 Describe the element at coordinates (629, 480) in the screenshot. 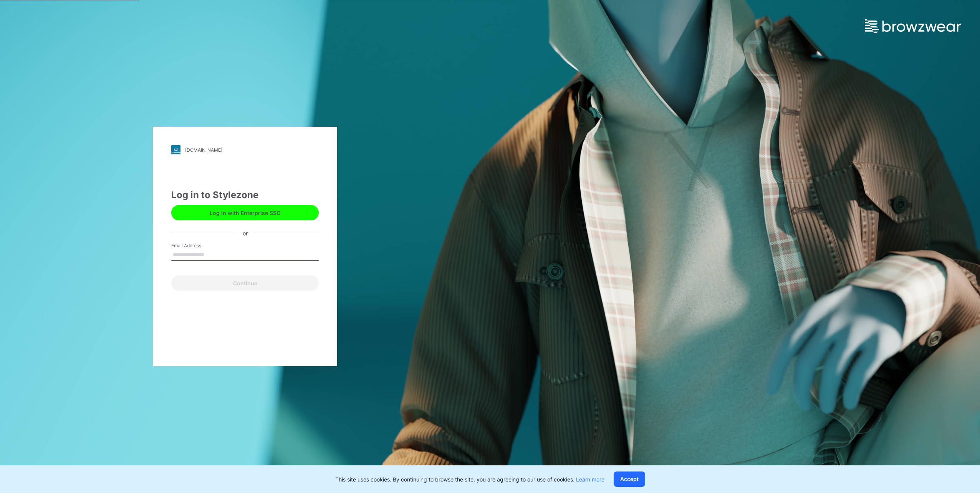

I see `button: Accept` at that location.